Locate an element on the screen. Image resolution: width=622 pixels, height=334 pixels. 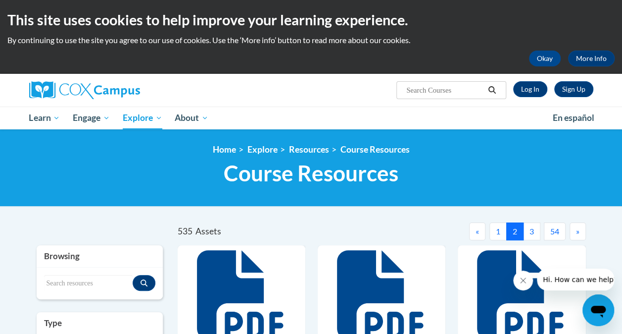
a: Home is located at coordinates (224, 149).